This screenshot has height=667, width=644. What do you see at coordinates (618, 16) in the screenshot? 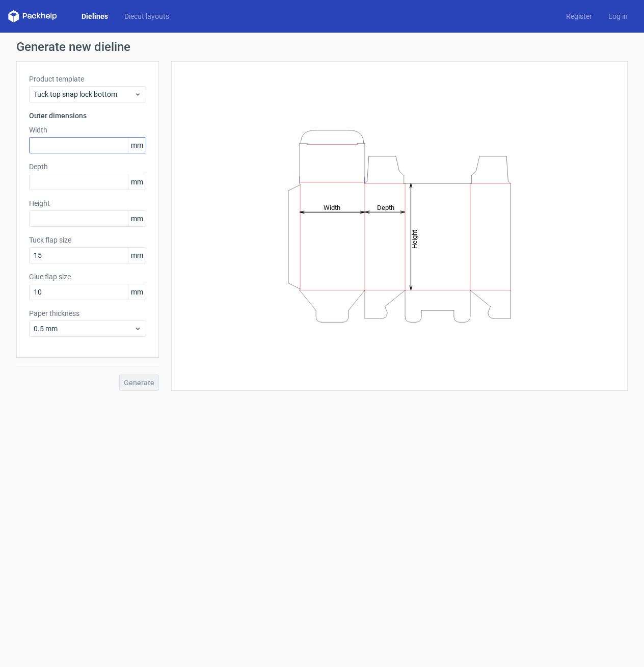
I see `a: Log in` at bounding box center [618, 16].